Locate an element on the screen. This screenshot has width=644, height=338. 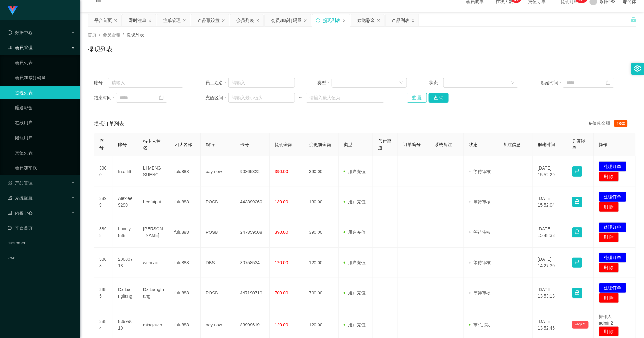
span: 变更前金额 is located at coordinates (320, 144).